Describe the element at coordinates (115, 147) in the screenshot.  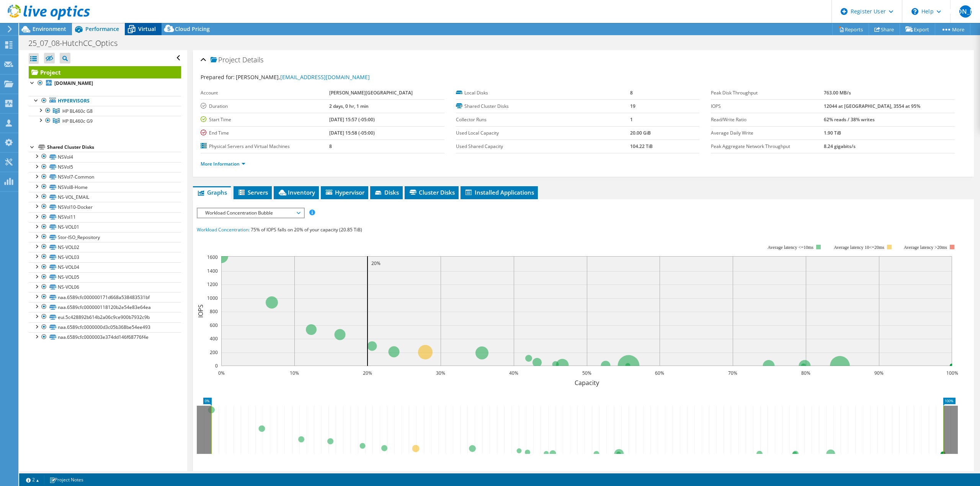
I see `div: Shared Cluster Disks` at that location.